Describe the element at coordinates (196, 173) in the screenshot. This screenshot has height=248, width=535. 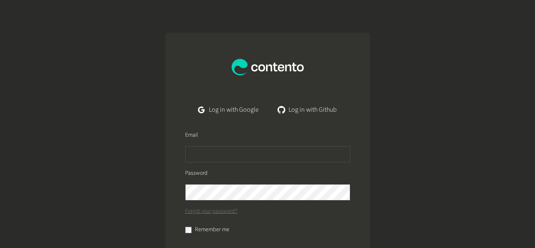
I see `label: Password` at that location.